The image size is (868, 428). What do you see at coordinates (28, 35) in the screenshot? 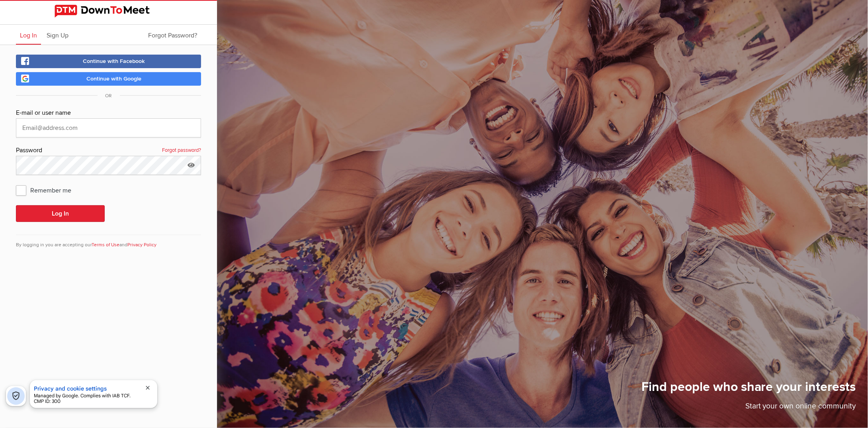
I see `span: Log In` at bounding box center [28, 35].